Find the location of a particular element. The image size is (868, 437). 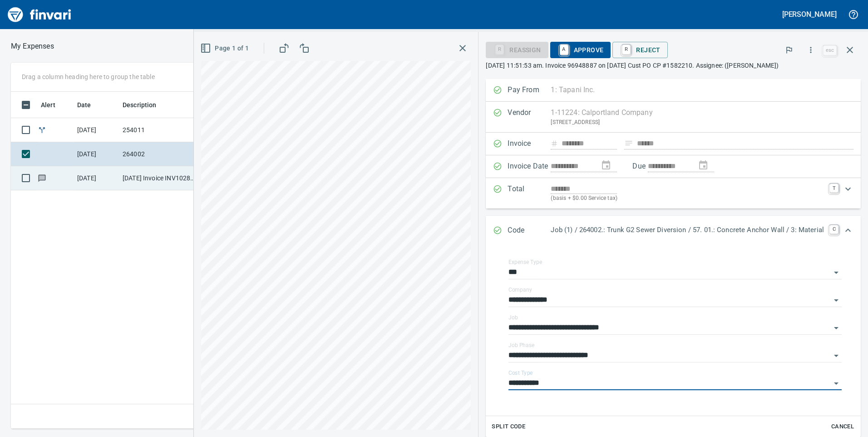

label: Company is located at coordinates (521, 290).